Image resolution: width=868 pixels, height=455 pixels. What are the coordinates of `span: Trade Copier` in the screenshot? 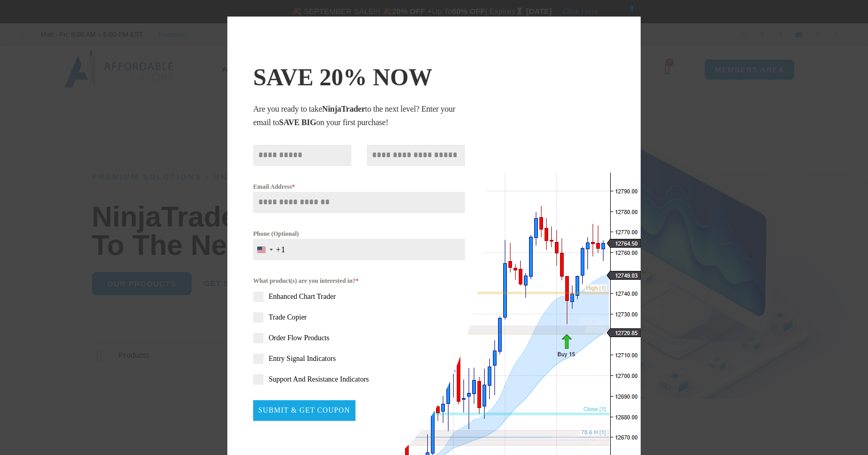 It's located at (288, 318).